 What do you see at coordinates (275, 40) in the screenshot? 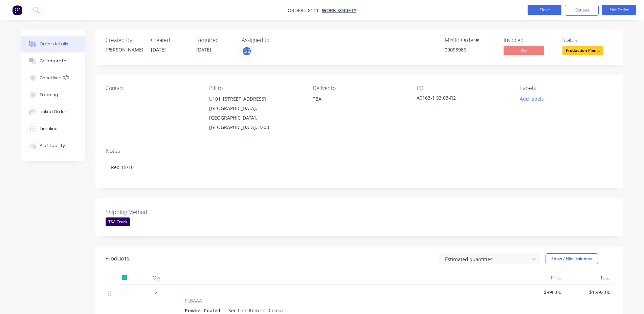
I see `div: Assigned to` at bounding box center [275, 40].